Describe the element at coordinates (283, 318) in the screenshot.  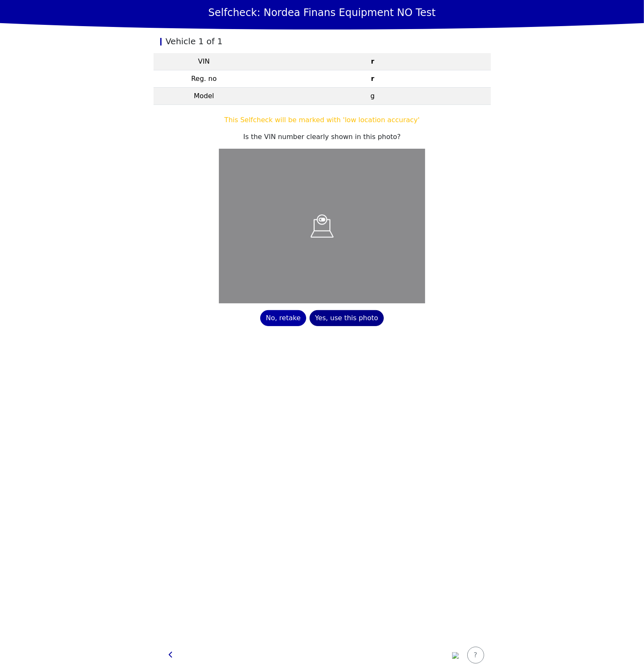
I see `button: No, retake` at that location.